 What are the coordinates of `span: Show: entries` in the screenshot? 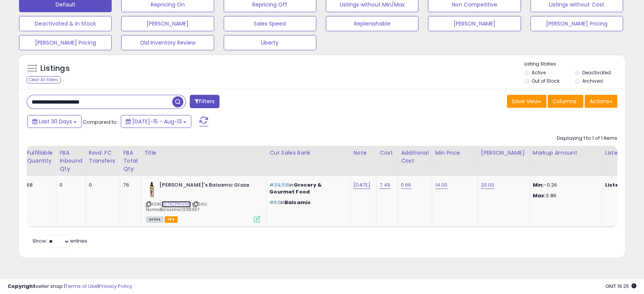 It's located at (60, 241).